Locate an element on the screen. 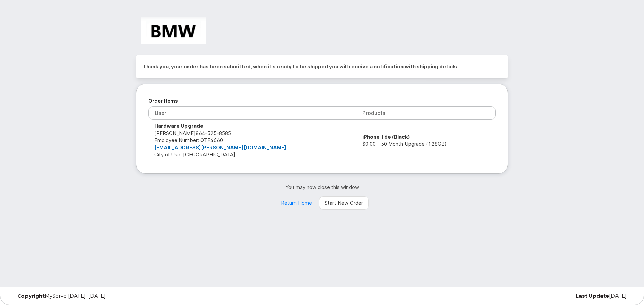 The width and height of the screenshot is (644, 305). td: $0.00 - 30 Month Upgrade (128GB) is located at coordinates (426, 141).